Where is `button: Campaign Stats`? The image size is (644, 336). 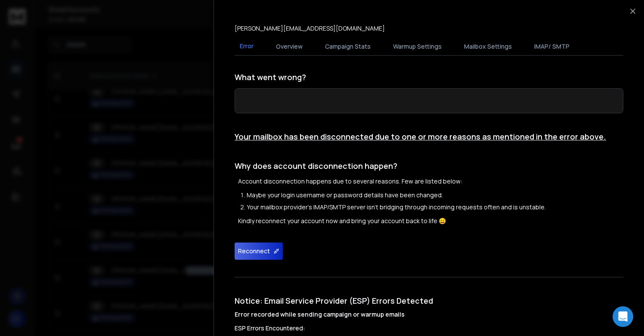 button: Campaign Stats is located at coordinates (348, 46).